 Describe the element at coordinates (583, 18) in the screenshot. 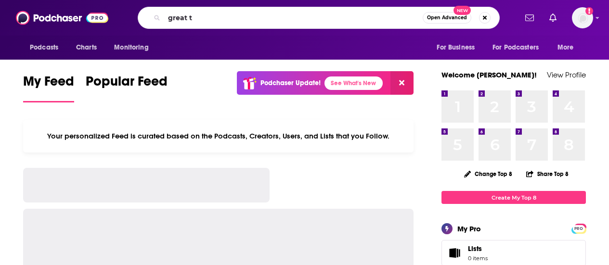

I see `span: Logged in as carlosrosario` at that location.